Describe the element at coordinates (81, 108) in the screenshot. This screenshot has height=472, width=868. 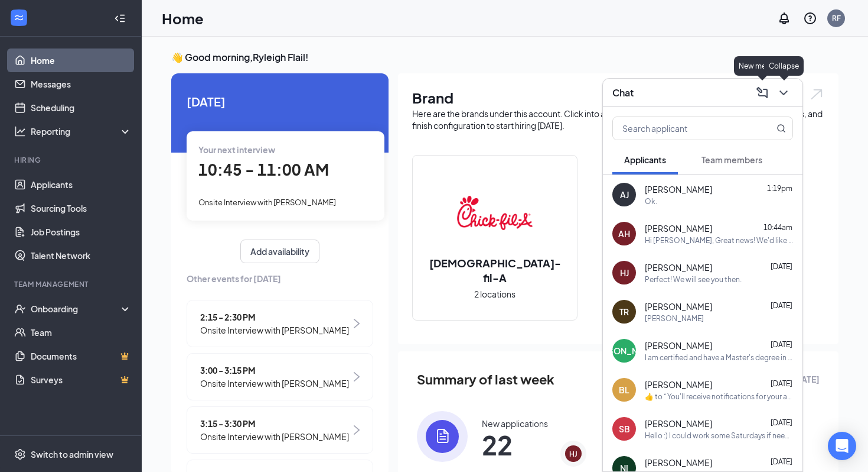
I see `a: Scheduling` at that location.